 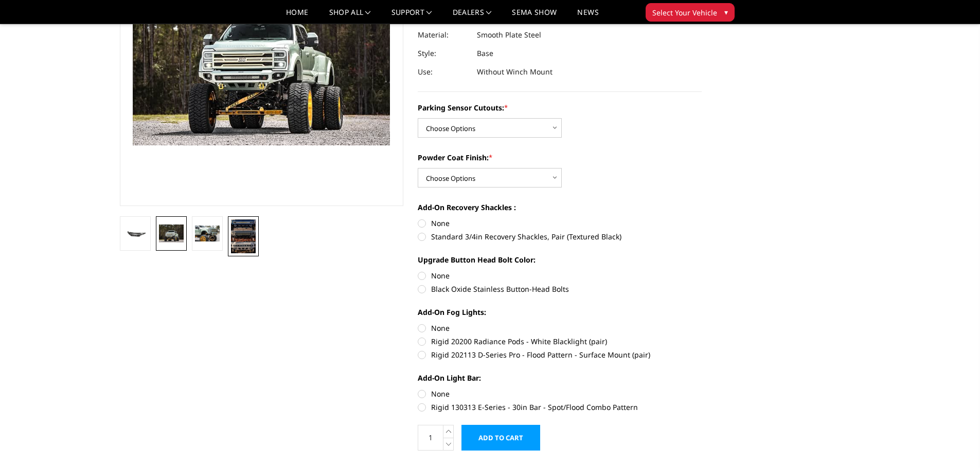 What do you see at coordinates (559, 157) in the screenshot?
I see `label: Powder Coat Finish:` at bounding box center [559, 157].